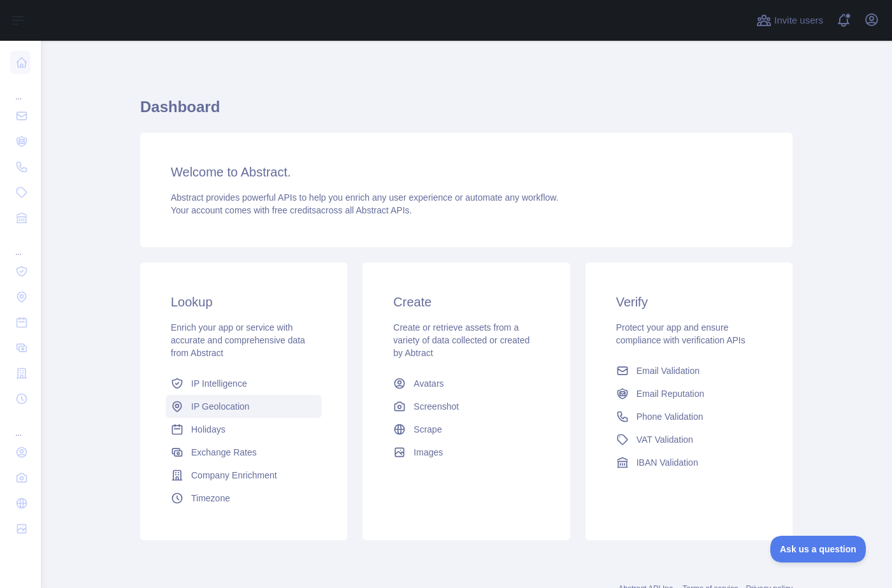  Describe the element at coordinates (238, 340) in the screenshot. I see `span: Enrich your app or service with accurate and comprehensive data from Abstract` at that location.